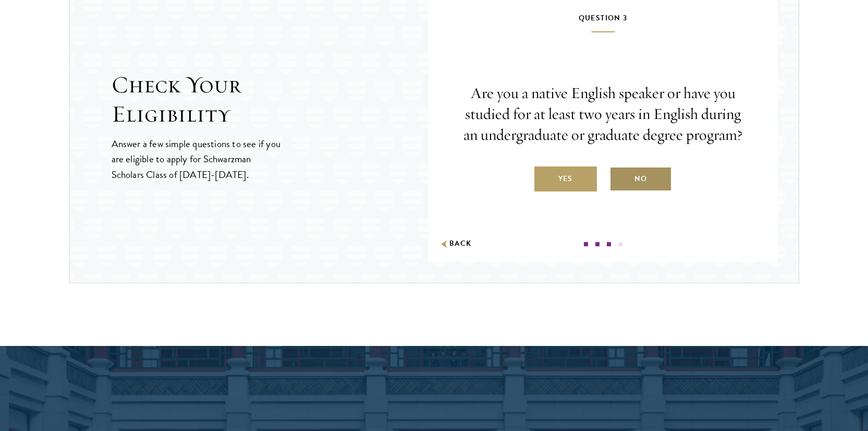  What do you see at coordinates (197, 159) in the screenshot?
I see `p: Answer a few simple questions to see if you are eligible to apply for Schwarzman Scholars Class o...` at bounding box center [197, 159].